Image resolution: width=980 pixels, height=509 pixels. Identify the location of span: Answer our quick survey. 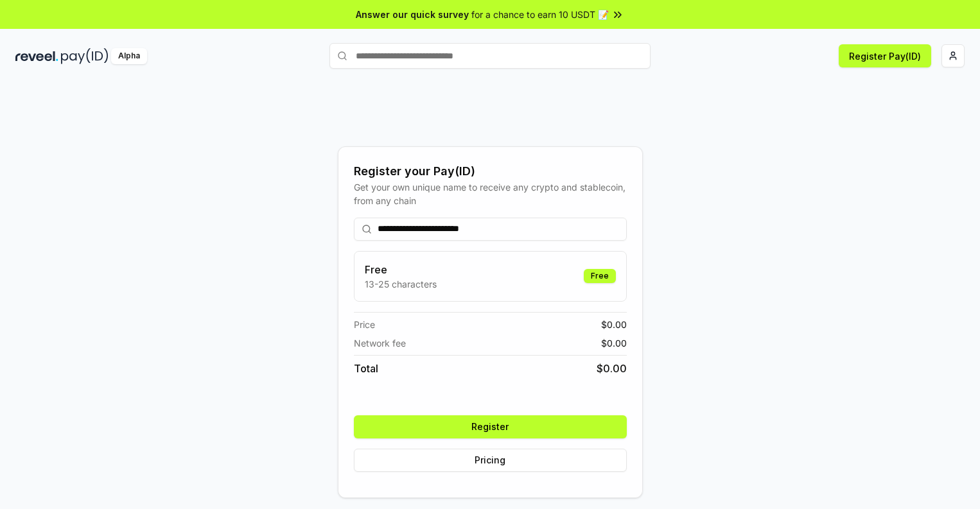
(412, 14).